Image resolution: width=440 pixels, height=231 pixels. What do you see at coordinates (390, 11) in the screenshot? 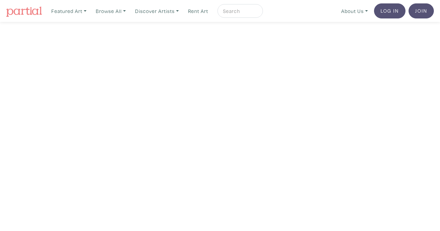
I see `a: Log In` at bounding box center [390, 11].